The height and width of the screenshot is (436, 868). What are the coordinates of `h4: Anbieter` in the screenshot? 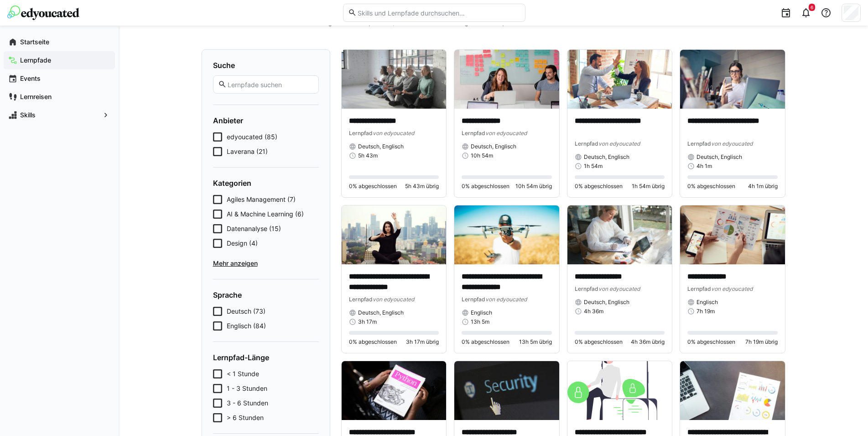 It's located at (266, 120).